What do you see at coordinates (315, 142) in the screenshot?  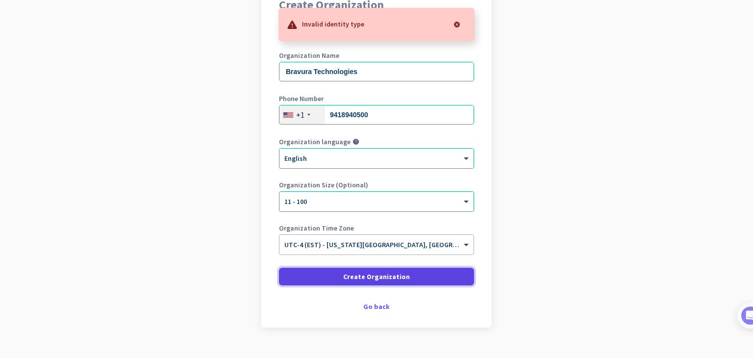 I see `label: Organization language` at bounding box center [315, 142].